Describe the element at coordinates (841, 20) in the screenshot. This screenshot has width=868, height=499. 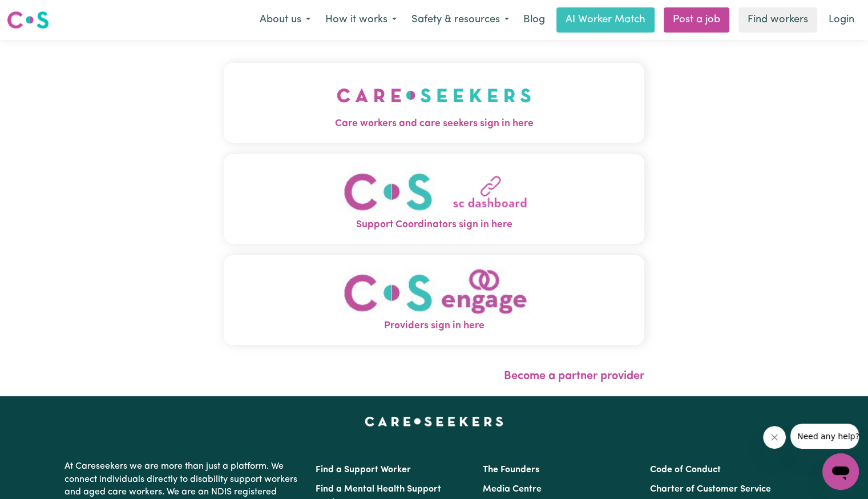
I see `a: Login` at that location.